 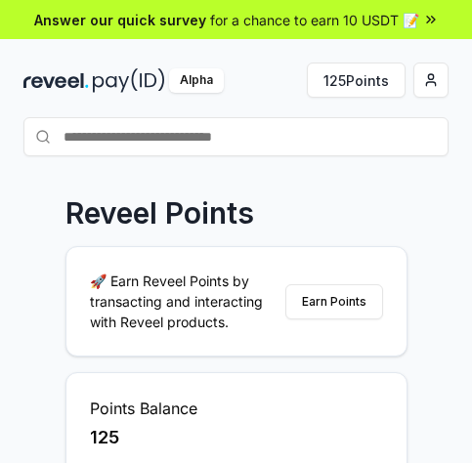 What do you see at coordinates (334, 302) in the screenshot?
I see `button: Earn Points` at bounding box center [334, 302].